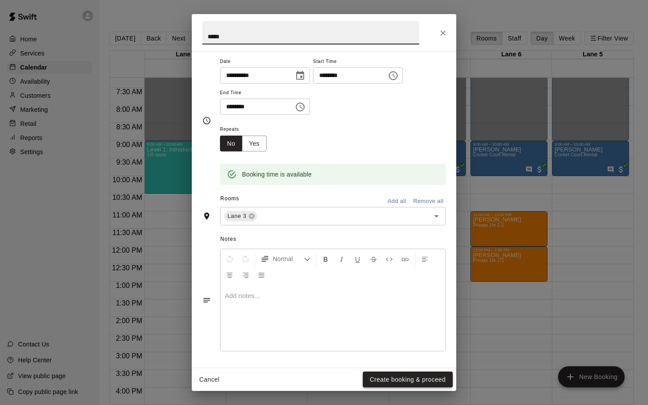 This screenshot has height=405, width=648. Describe the element at coordinates (397, 201) in the screenshot. I see `button: Add all` at that location.